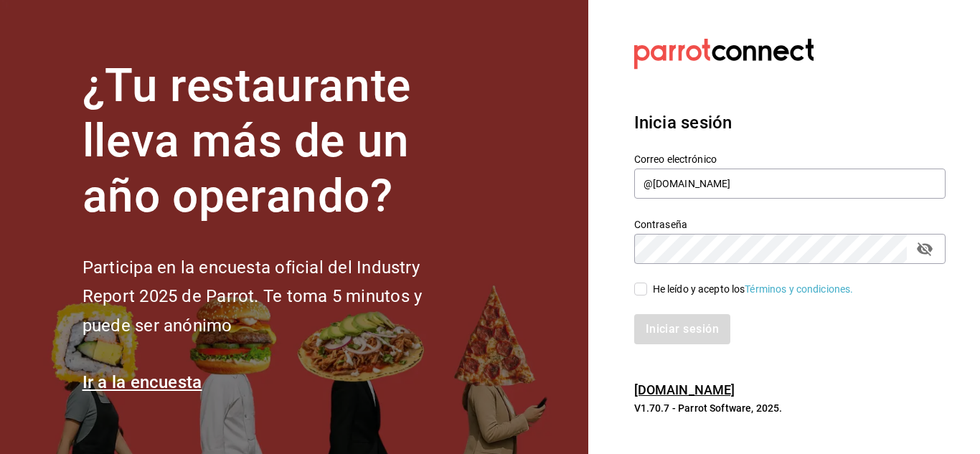 This screenshot has height=454, width=980. Describe the element at coordinates (754, 289) in the screenshot. I see `div: He leído y acepto los` at that location.